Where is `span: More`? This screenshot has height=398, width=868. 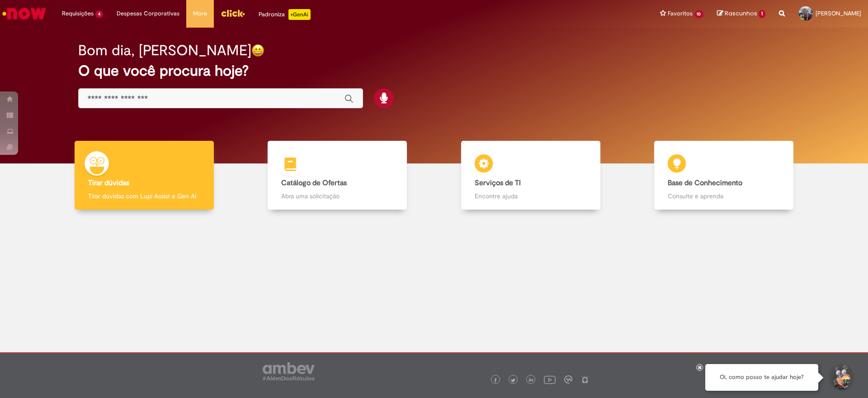 span: More is located at coordinates (200, 14).